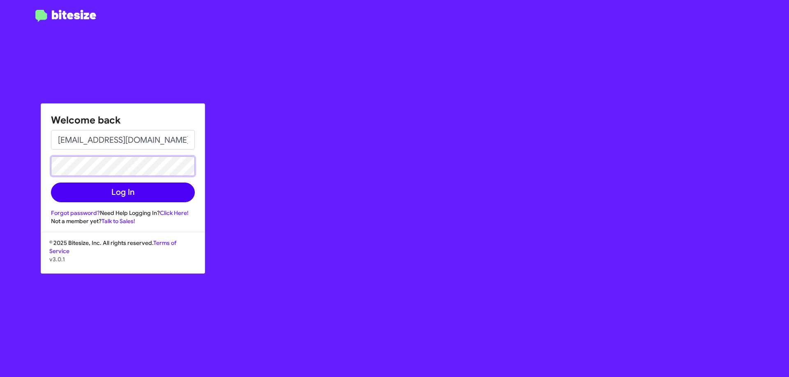 The height and width of the screenshot is (377, 789). I want to click on p: v3.0.1, so click(123, 260).